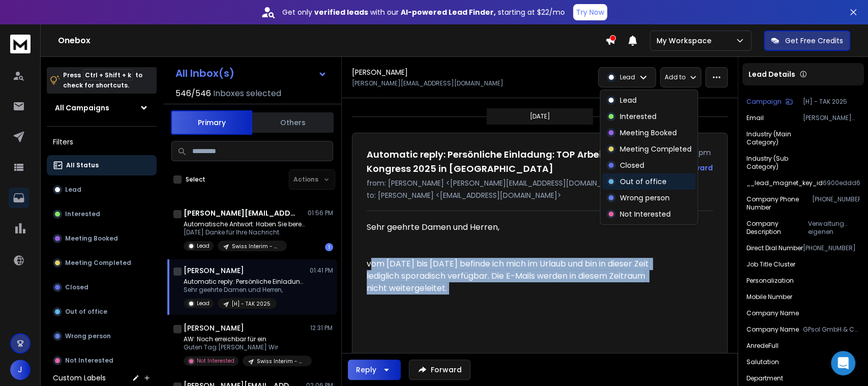 The image size is (868, 386). Describe the element at coordinates (195, 179) in the screenshot. I see `label: Select` at that location.